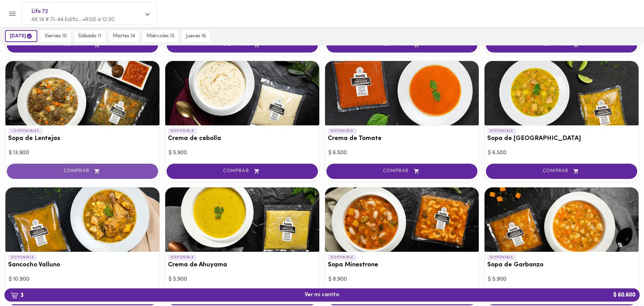 The image size is (644, 306). What do you see at coordinates (73, 20) in the screenshot?
I see `span: AK 14 # 71-44 Edific... • 9:00 a 12:30` at bounding box center [73, 20].